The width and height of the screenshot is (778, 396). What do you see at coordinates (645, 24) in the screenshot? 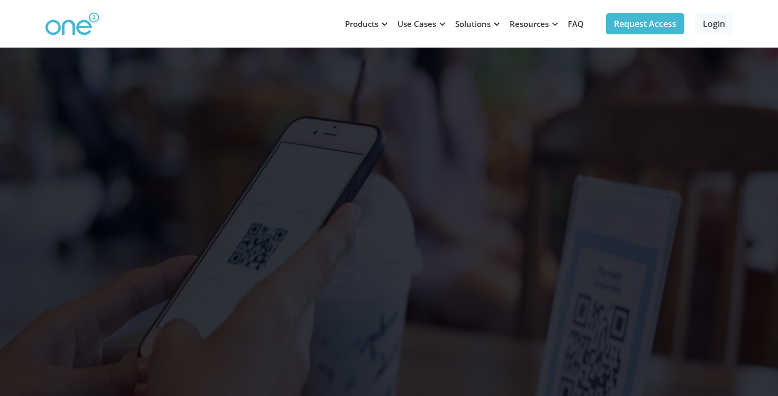
I see `a: Request Access` at bounding box center [645, 24].